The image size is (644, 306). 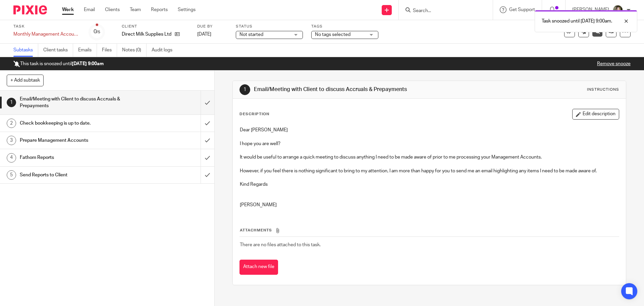 I want to click on label: Due by, so click(x=212, y=27).